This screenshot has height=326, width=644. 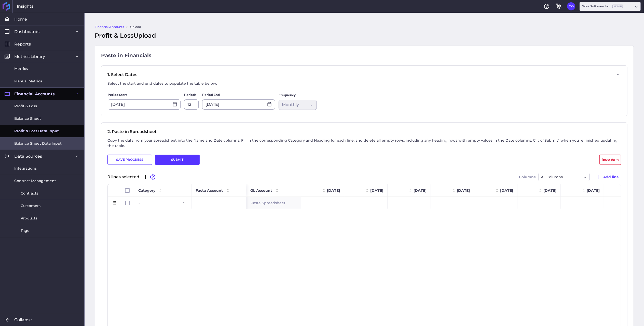 I want to click on p: Copy the data from your spreadsheet into the Name and Date columns. Fill in the corresponding Cat..., so click(x=364, y=143).